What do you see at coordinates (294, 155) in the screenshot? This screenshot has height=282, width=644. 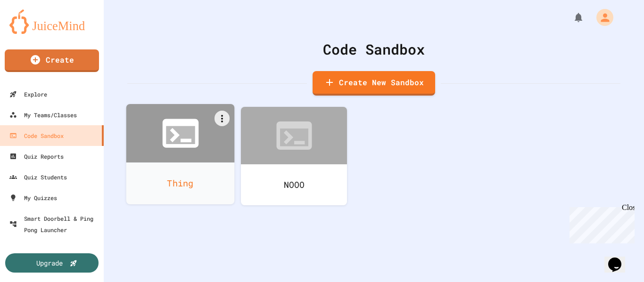 I see `a: NOOO` at bounding box center [294, 155].